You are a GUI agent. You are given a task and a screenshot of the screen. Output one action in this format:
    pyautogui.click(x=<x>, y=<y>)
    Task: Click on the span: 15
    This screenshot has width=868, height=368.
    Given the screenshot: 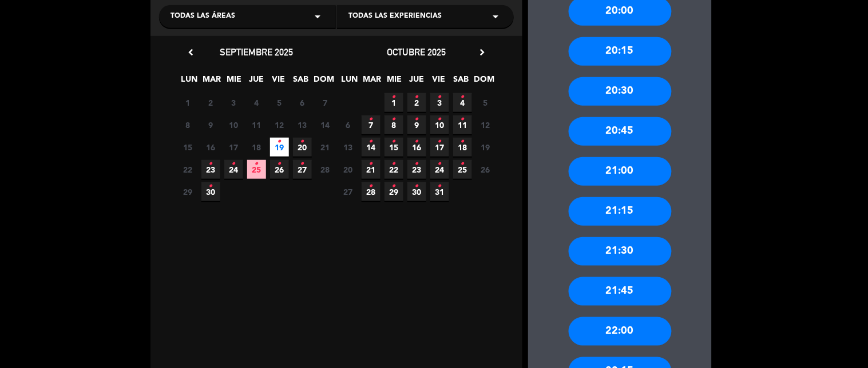 What is the action you would take?
    pyautogui.click(x=188, y=147)
    